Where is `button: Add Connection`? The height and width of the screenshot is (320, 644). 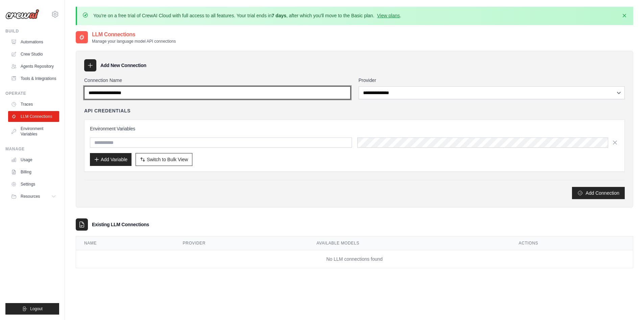 button: Add Connection is located at coordinates (598, 193).